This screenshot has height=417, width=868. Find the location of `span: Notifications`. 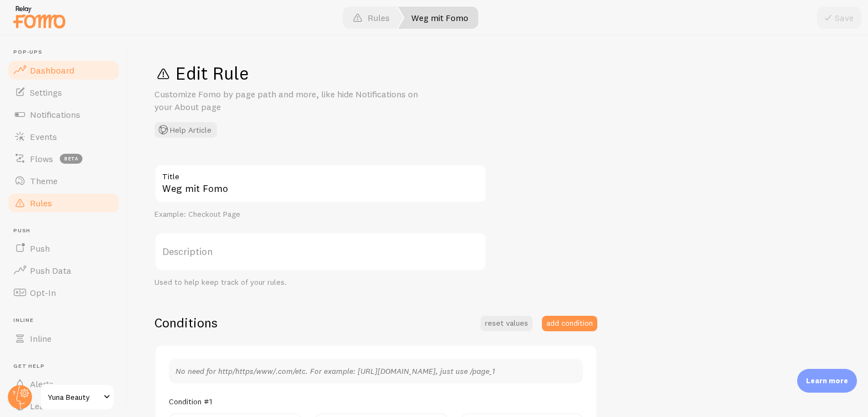

span: Notifications is located at coordinates (54, 114).